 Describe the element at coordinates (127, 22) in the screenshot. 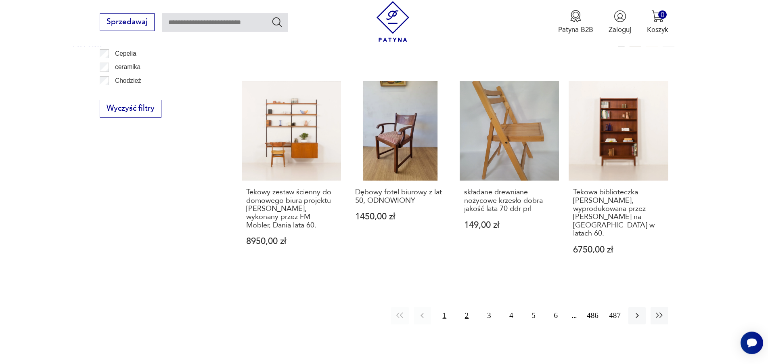

I see `button: Sprzedawaj` at that location.